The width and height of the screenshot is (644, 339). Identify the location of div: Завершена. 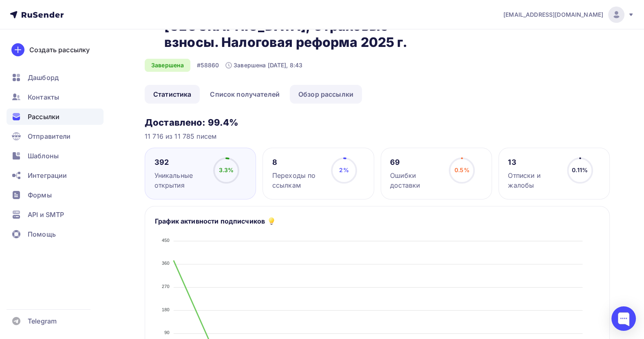
(168, 65).